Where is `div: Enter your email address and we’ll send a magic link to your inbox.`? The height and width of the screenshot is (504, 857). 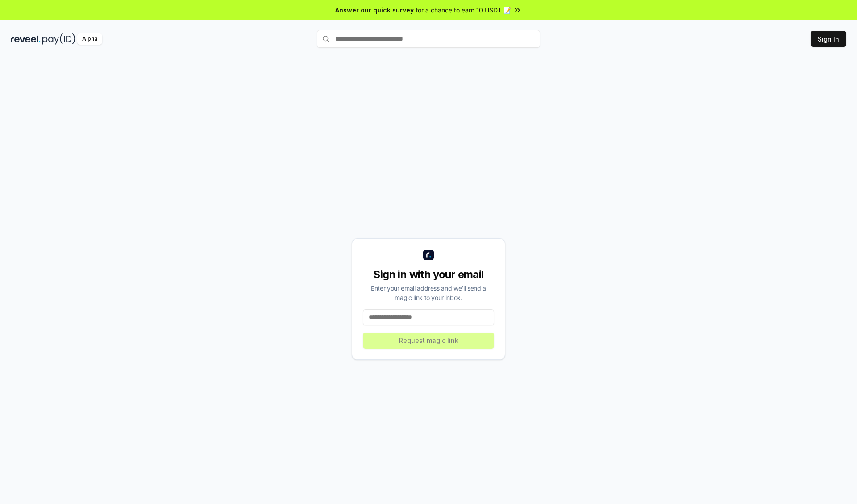 div: Enter your email address and we’ll send a magic link to your inbox. is located at coordinates (428, 293).